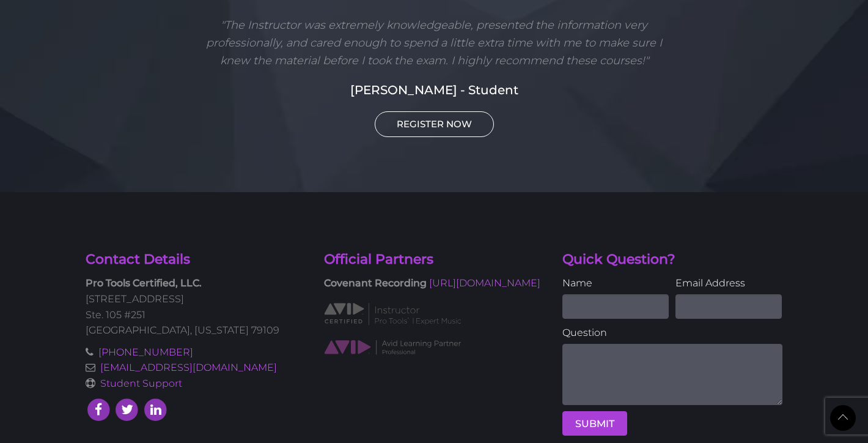 This screenshot has width=868, height=443. Describe the element at coordinates (729, 283) in the screenshot. I see `label: Email Address` at that location.